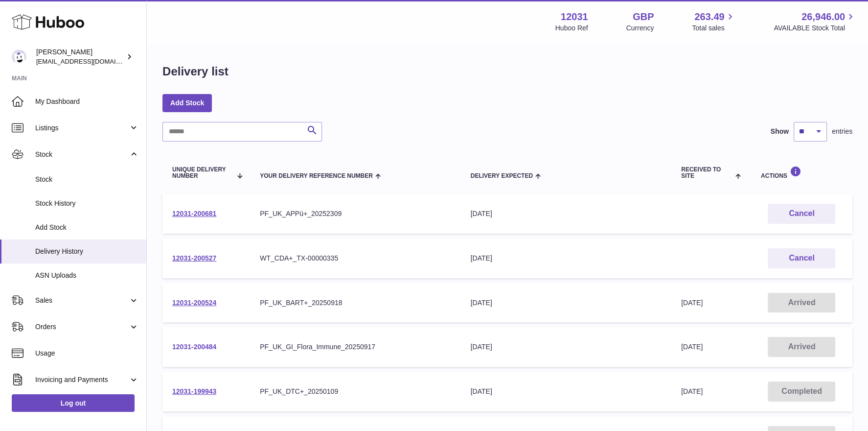 The image size is (868, 431). What do you see at coordinates (194, 258) in the screenshot?
I see `a: 12031-200527` at bounding box center [194, 258].